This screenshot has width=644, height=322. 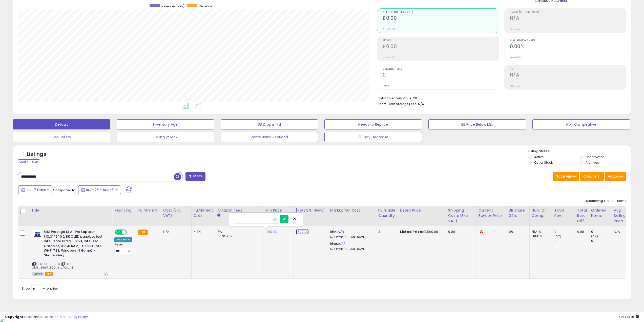 What do you see at coordinates (373, 137) in the screenshot?
I see `button: 30 Day Decrease` at bounding box center [373, 137].